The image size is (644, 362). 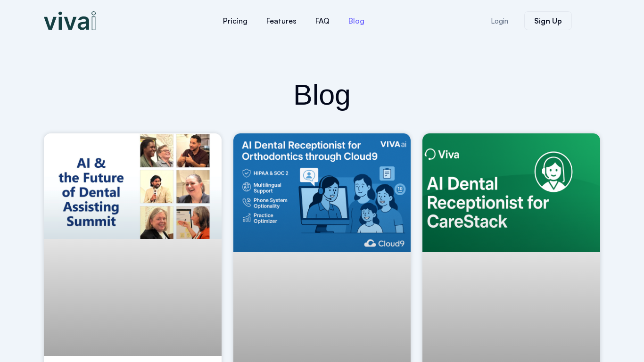 I want to click on a: FAQ, so click(x=322, y=20).